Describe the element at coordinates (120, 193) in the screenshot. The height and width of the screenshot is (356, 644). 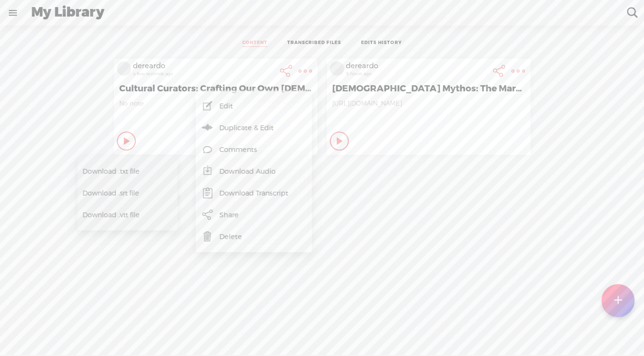
I see `span: Download .srt file` at that location.